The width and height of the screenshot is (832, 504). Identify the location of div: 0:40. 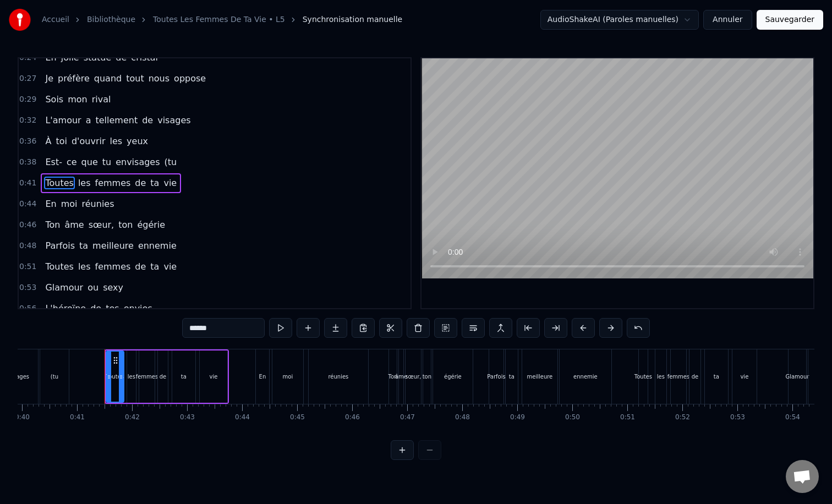
(22, 418).